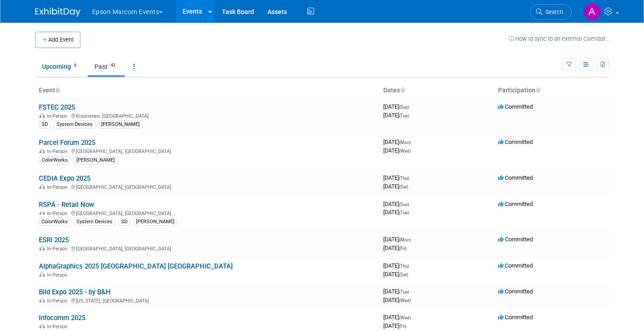 The height and width of the screenshot is (331, 644). I want to click on a: Sort by Participation Type, so click(538, 90).